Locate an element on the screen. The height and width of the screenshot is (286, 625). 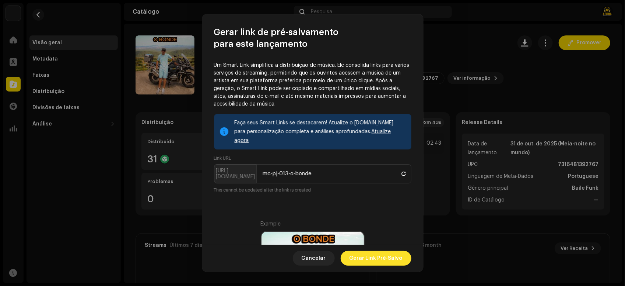
button: Cancelar is located at coordinates (314, 258).